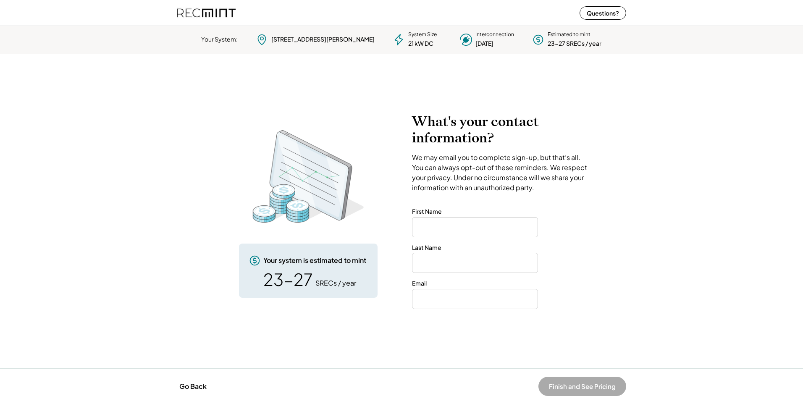  What do you see at coordinates (427, 248) in the screenshot?
I see `div: Last Name` at bounding box center [427, 248].